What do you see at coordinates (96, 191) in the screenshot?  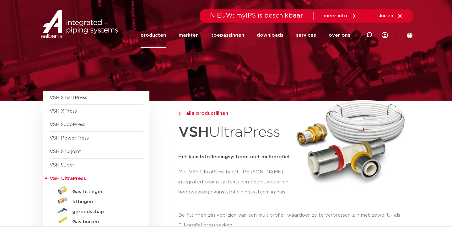 I see `a: Gas fittingen` at bounding box center [96, 191].